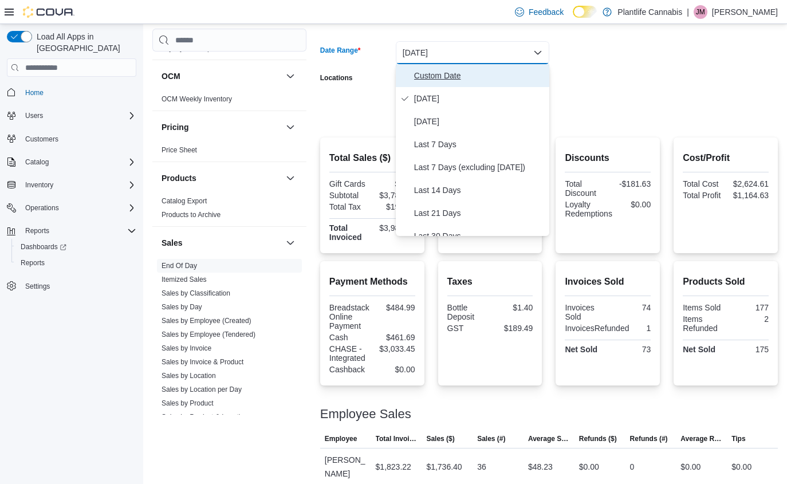  Describe the element at coordinates (349, 184) in the screenshot. I see `div: Gift Cards` at that location.